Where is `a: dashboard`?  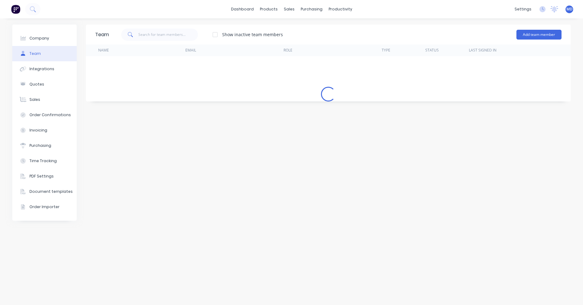
a: dashboard is located at coordinates (242, 9).